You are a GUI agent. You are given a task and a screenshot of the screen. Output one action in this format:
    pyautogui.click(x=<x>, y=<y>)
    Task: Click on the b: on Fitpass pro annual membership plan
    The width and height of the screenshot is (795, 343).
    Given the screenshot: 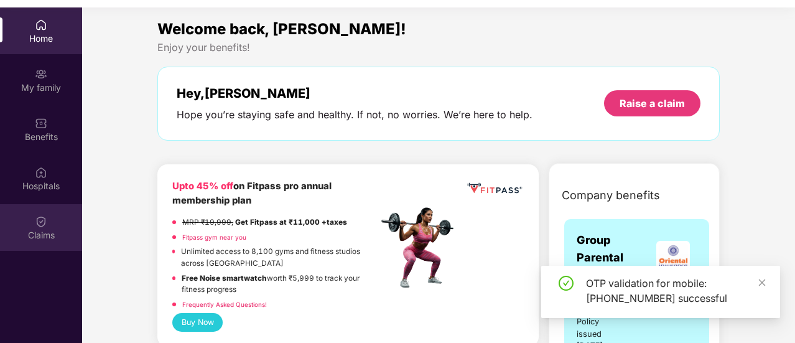 What is the action you would take?
    pyautogui.click(x=252, y=193)
    